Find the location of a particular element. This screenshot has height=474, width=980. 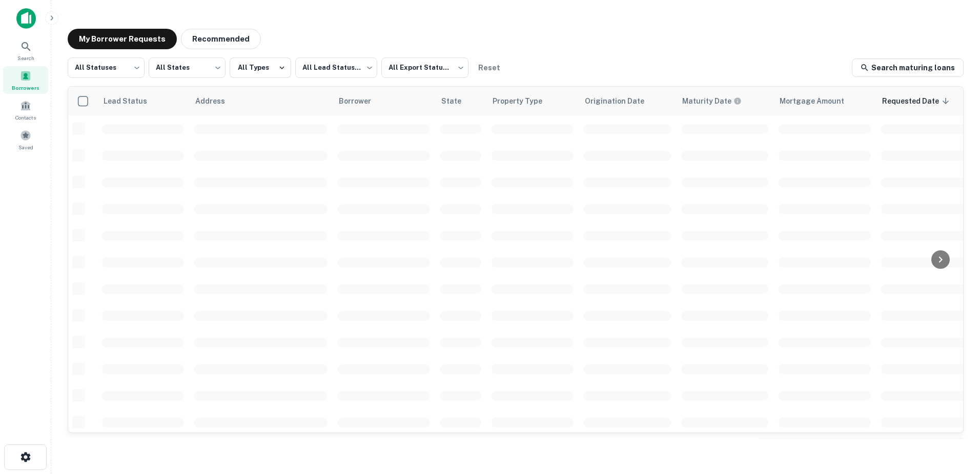

div: All Export Statuses is located at coordinates (425, 68).